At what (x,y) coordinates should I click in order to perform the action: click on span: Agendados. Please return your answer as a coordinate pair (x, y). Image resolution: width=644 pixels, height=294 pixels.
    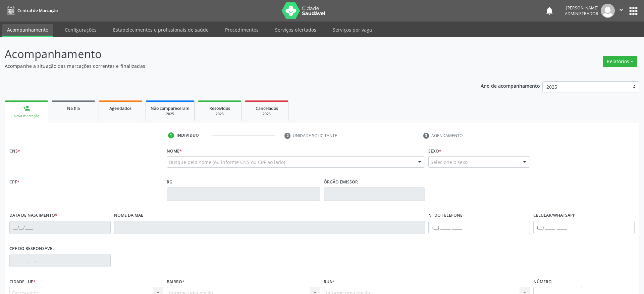
    Looking at the image, I should click on (120, 108).